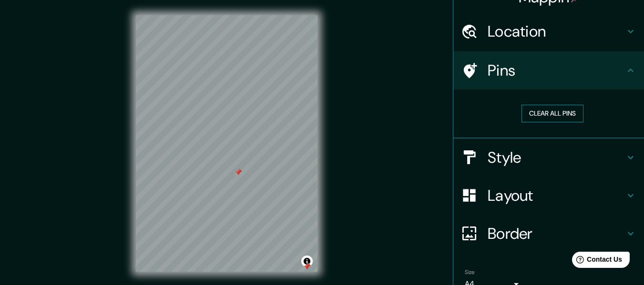 This screenshot has width=644, height=285. I want to click on div: Location, so click(549, 32).